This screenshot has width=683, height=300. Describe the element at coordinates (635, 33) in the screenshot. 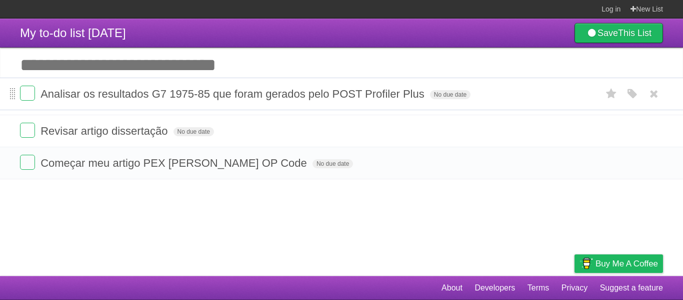

I see `b: This List` at that location.